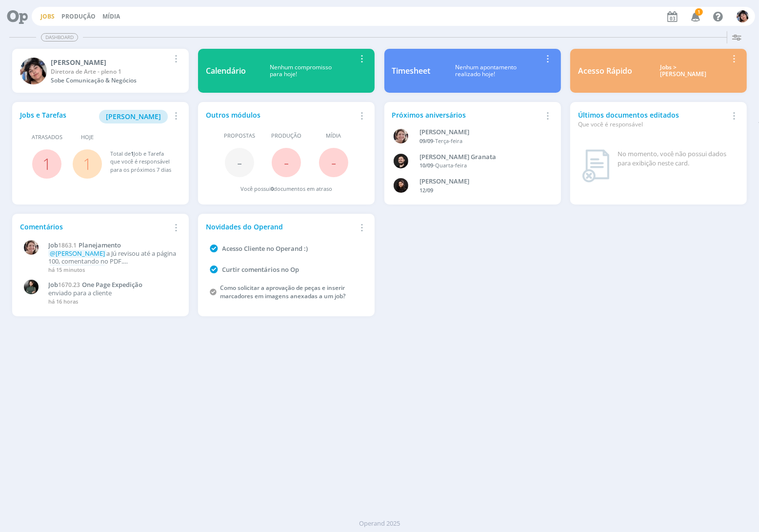  Describe the element at coordinates (451, 165) in the screenshot. I see `span: Quarta-feira` at that location.